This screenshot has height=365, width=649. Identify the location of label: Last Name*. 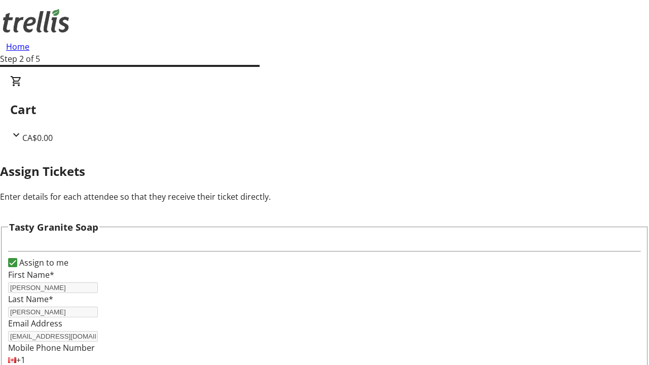
(30, 299).